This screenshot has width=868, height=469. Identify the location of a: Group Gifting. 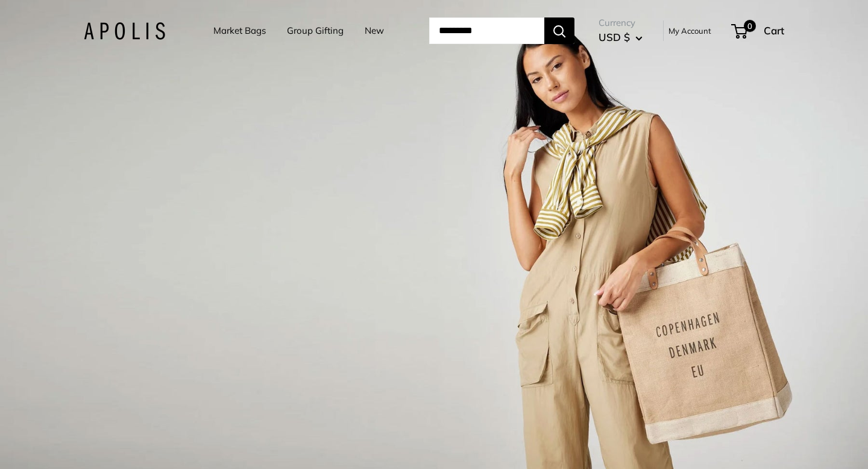
(315, 31).